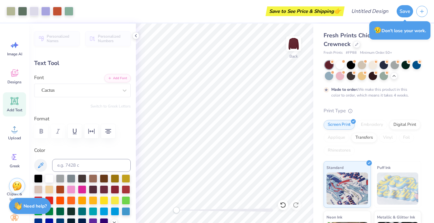  I want to click on img: Standard, so click(347, 189).